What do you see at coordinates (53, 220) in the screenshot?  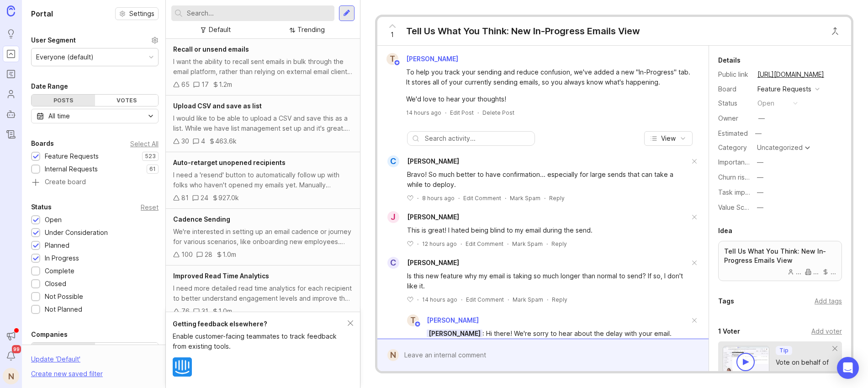 I see `div: Open` at bounding box center [53, 220].